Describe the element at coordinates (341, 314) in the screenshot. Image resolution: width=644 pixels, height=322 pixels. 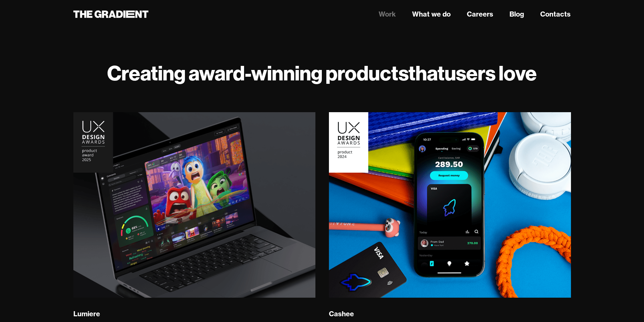
I see `div: Cashee` at that location.